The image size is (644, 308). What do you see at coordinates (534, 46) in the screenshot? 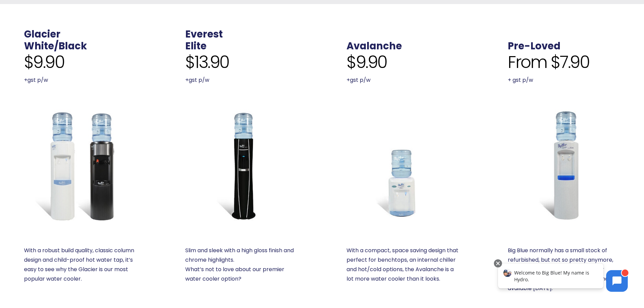
I see `a: Pre-Loved` at bounding box center [534, 46].